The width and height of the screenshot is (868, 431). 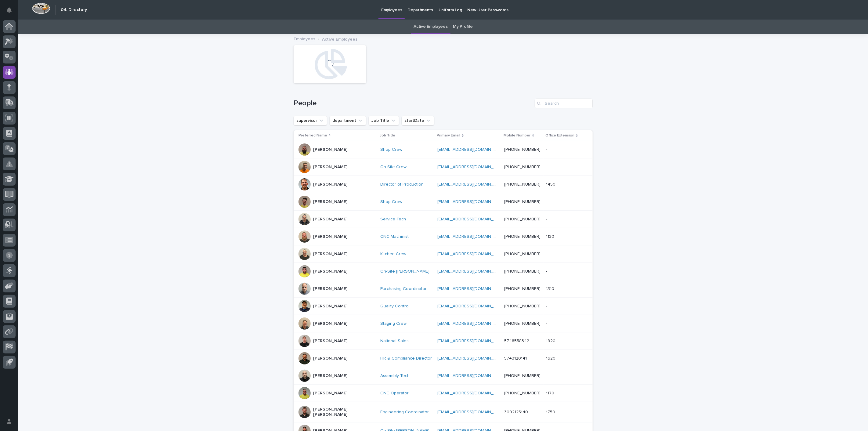 What do you see at coordinates (563, 103) in the screenshot?
I see `input: Search` at bounding box center [563, 103].